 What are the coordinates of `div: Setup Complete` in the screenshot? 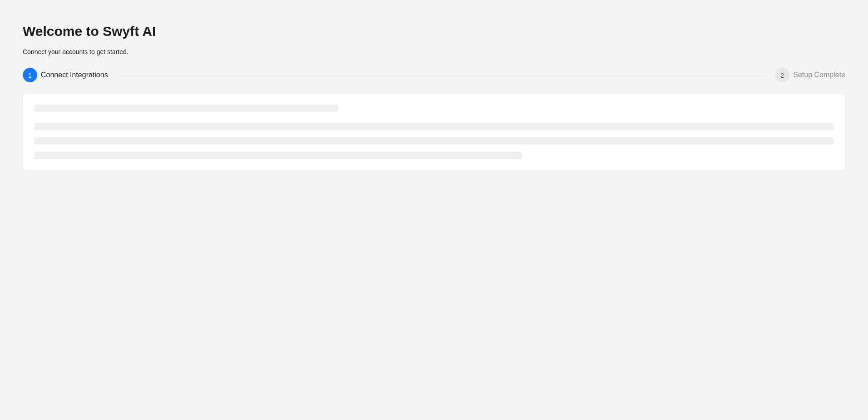 It's located at (819, 75).